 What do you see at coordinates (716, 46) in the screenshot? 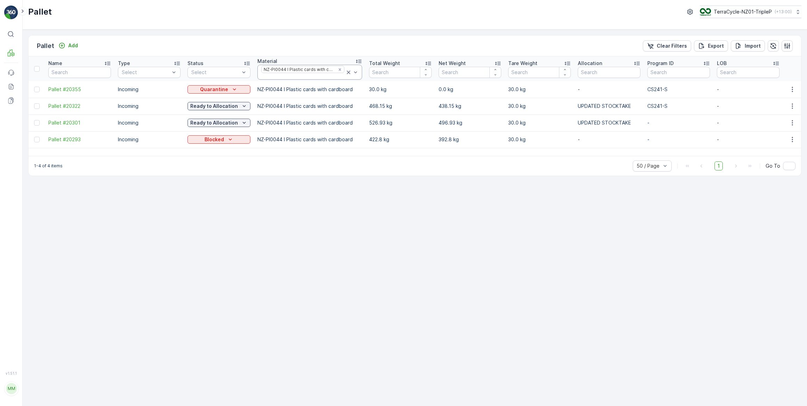
I see `p: Export` at bounding box center [716, 46].